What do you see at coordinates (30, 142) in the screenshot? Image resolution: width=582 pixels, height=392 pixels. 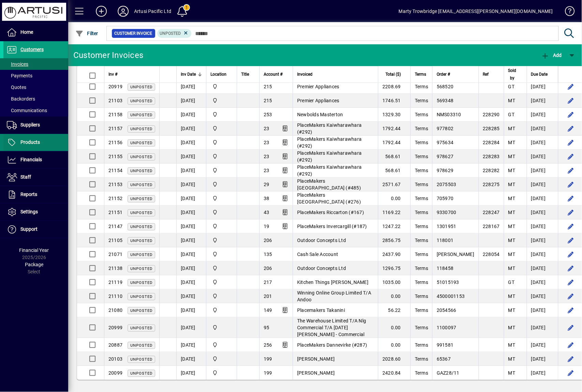 I see `span: Products` at bounding box center [30, 142].